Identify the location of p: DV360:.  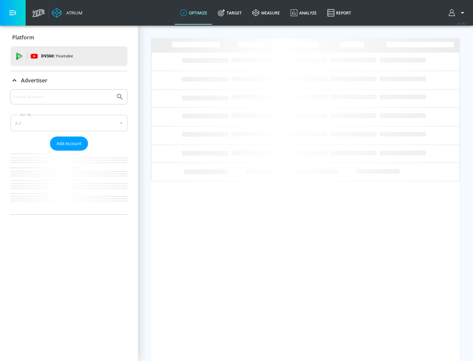
(57, 56).